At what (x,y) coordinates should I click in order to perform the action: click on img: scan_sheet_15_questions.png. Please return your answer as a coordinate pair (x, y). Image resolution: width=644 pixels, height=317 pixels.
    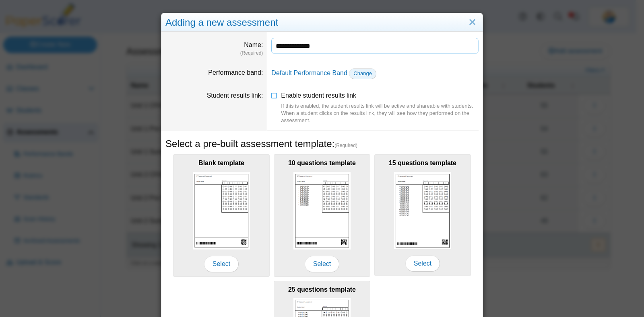
    Looking at the image, I should click on (423, 210).